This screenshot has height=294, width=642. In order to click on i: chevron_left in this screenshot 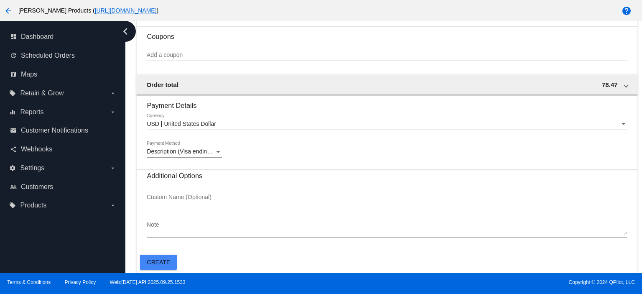, I will do `click(125, 31)`.